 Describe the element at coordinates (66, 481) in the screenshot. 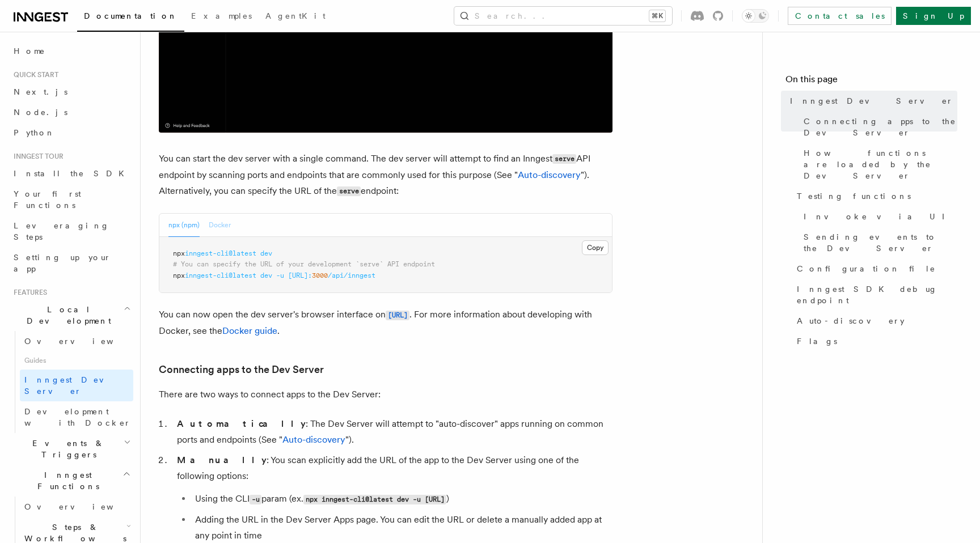

I see `span: Inngest Functions` at that location.